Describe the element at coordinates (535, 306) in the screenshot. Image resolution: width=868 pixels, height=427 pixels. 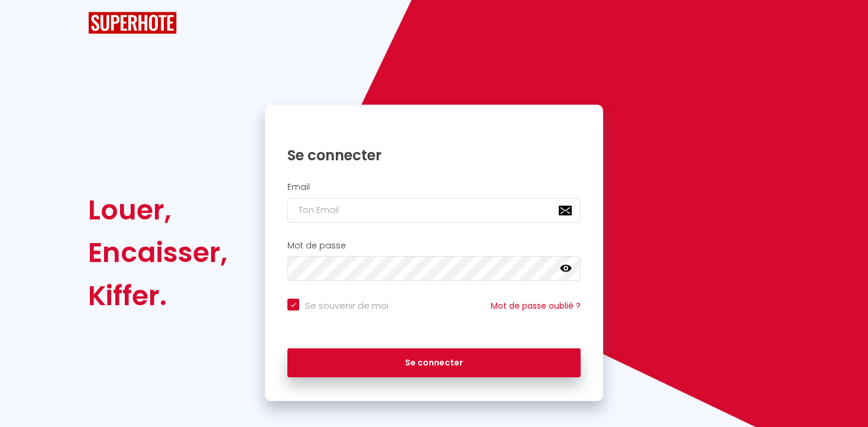
I see `a: Mot de passe oublié ?` at that location.